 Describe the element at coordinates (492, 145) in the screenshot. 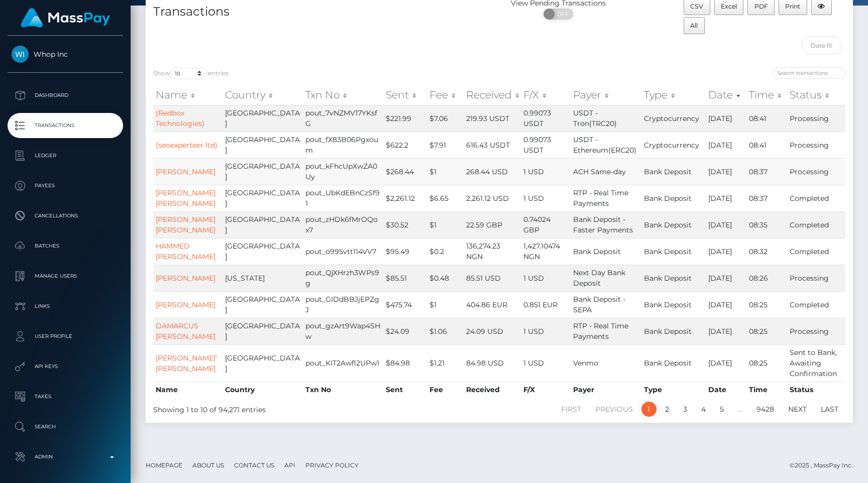

I see `td: 616.43 USDT` at that location.